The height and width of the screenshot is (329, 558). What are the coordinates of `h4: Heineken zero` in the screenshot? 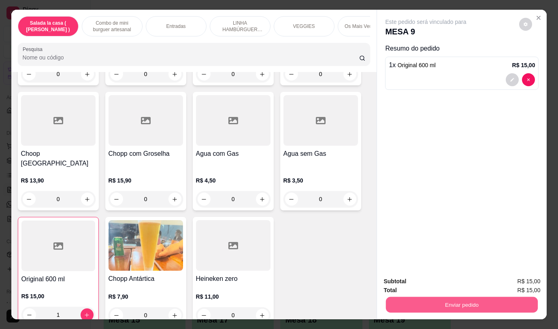 It's located at (233, 279).